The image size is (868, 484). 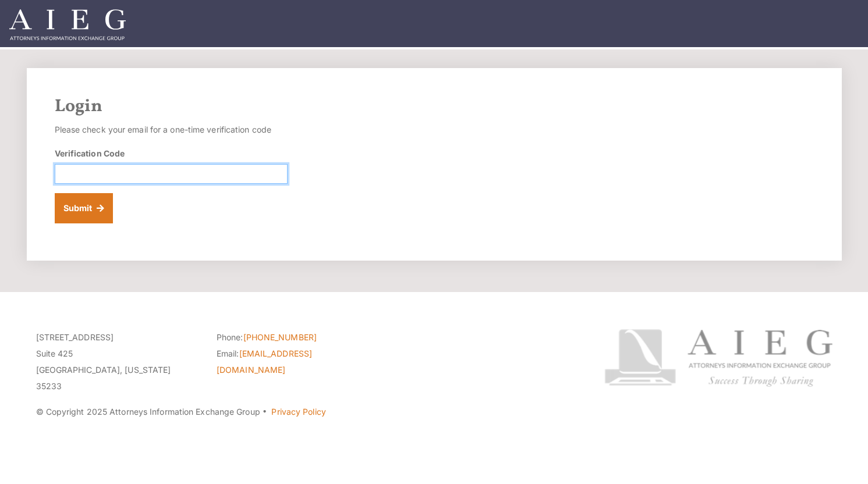 What do you see at coordinates (298, 412) in the screenshot?
I see `p: © Copyright 2025 Attorneys Information Exchange Group` at bounding box center [298, 412].